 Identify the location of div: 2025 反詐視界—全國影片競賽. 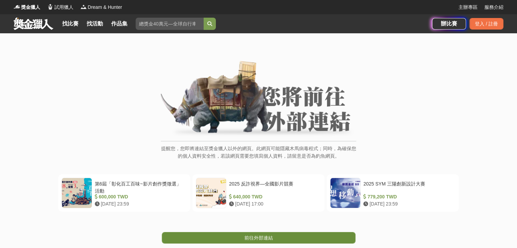
(274, 187).